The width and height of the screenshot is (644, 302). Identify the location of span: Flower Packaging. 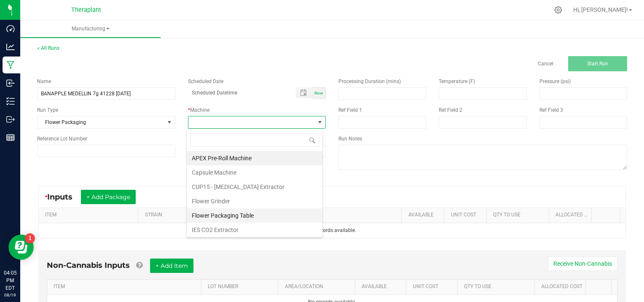
(100, 123).